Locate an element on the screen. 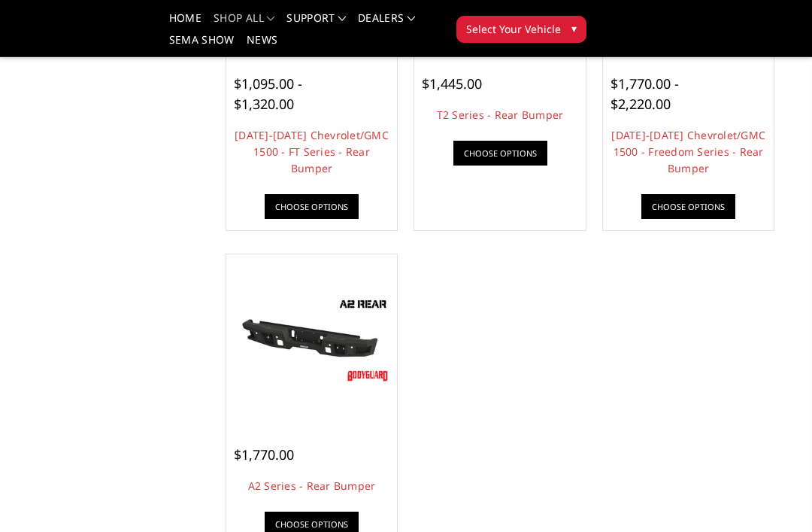  a: T2 Series - Rear Bumper is located at coordinates (500, 114).